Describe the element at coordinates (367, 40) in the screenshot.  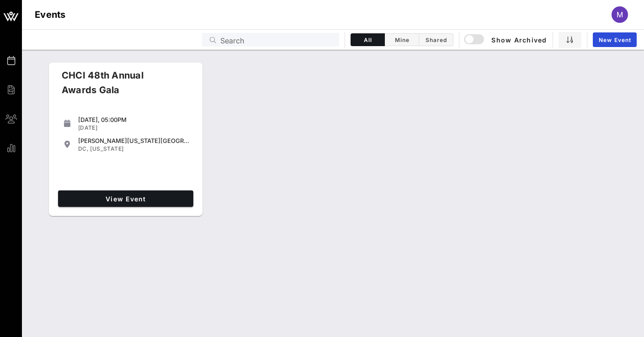
I see `span: All` at that location.